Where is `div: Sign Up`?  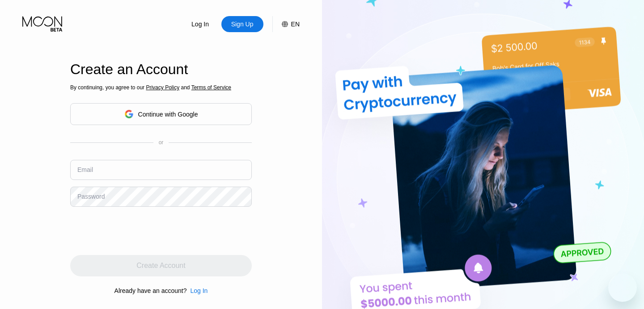
div: Sign Up is located at coordinates (242, 24).